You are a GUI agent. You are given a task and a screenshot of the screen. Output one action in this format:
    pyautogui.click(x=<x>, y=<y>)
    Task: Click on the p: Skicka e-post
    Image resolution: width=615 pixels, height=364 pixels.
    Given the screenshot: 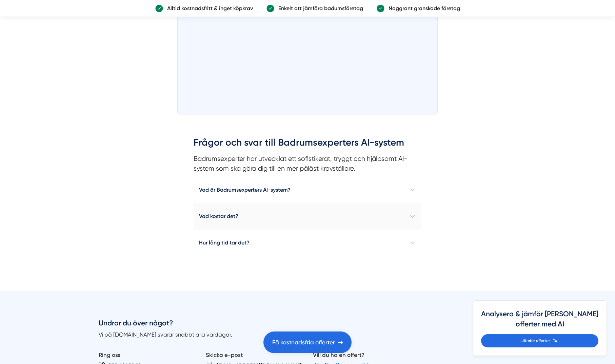 What is the action you would take?
    pyautogui.click(x=254, y=356)
    